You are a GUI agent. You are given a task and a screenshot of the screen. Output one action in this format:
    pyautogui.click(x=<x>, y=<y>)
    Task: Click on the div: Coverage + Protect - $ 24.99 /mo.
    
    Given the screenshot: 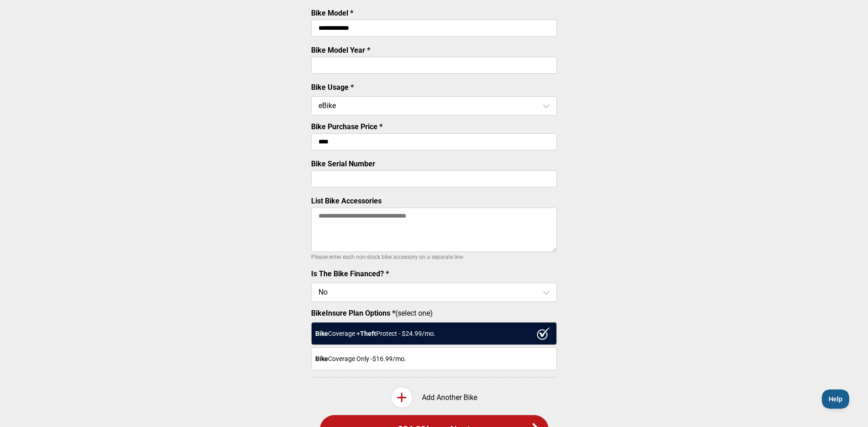 What is the action you would take?
    pyautogui.click(x=434, y=333)
    